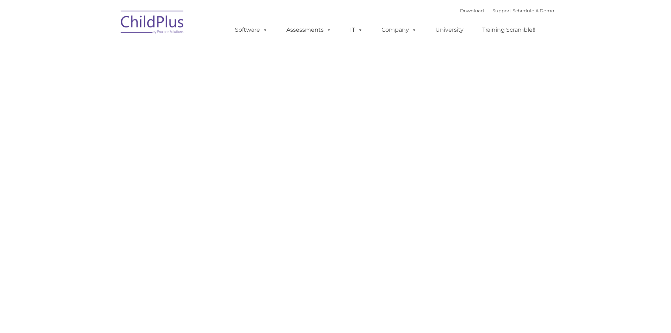 This screenshot has width=671, height=333. What do you see at coordinates (251, 30) in the screenshot?
I see `a: Software` at bounding box center [251, 30].